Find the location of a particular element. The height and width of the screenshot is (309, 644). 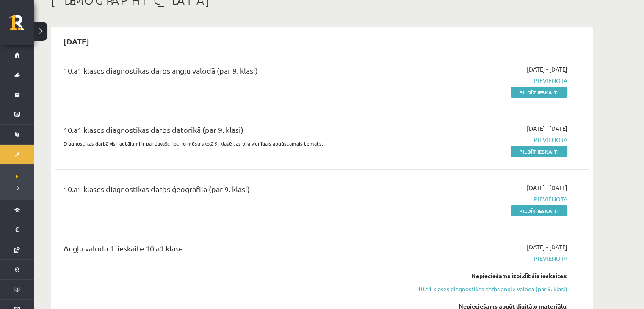

div: Nepieciešams izpildīt šīs ieskaites: is located at coordinates (487, 276).